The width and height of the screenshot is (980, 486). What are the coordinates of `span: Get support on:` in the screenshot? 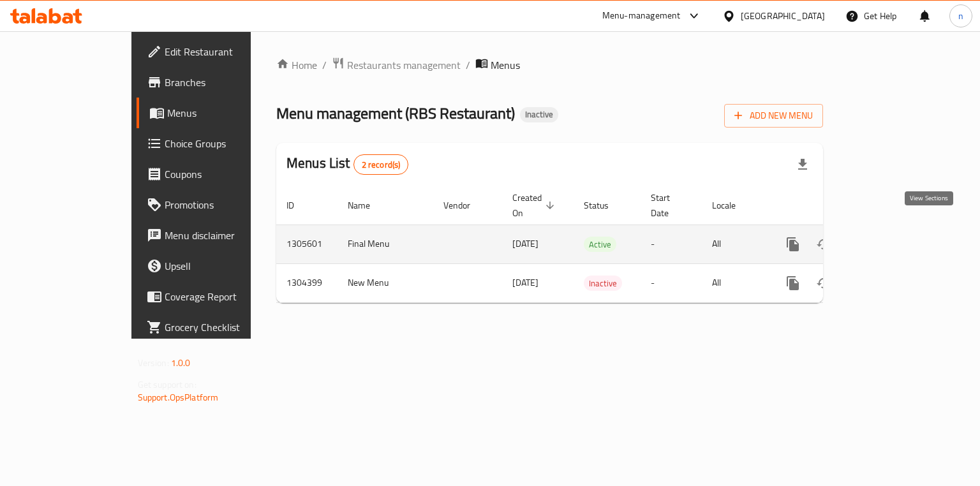 It's located at (167, 385).